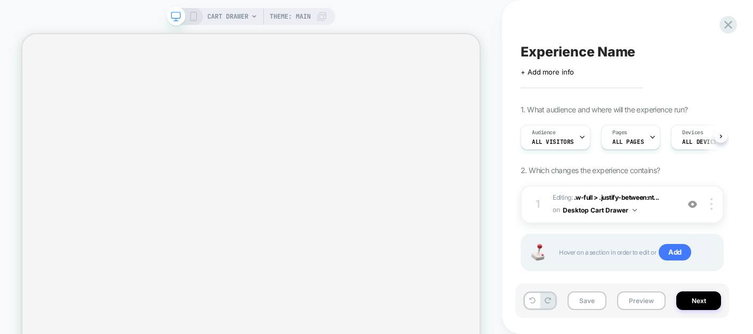  I want to click on span: All Visitors, so click(553, 142).